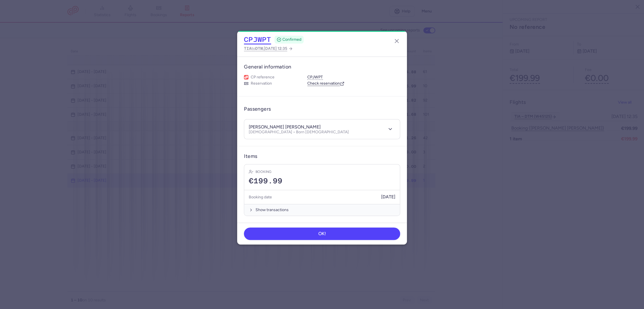  What do you see at coordinates (265, 48) in the screenshot?
I see `span: to ,` at bounding box center [265, 48].